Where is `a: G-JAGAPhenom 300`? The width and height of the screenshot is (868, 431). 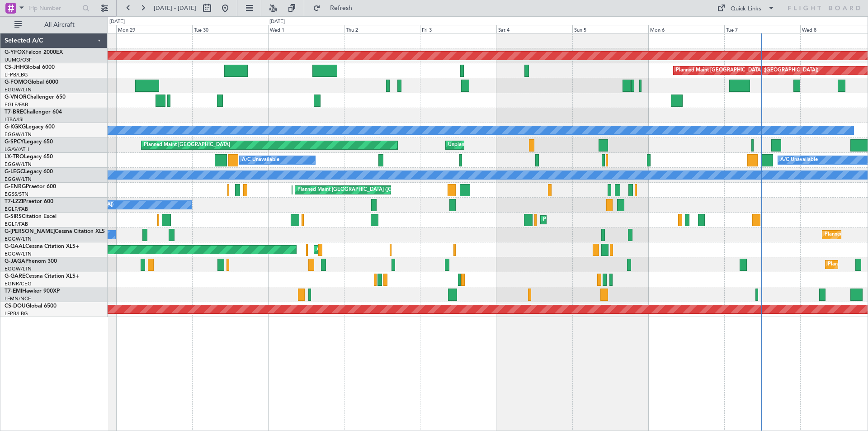
a: G-JAGAPhenom 300 is located at coordinates (31, 261).